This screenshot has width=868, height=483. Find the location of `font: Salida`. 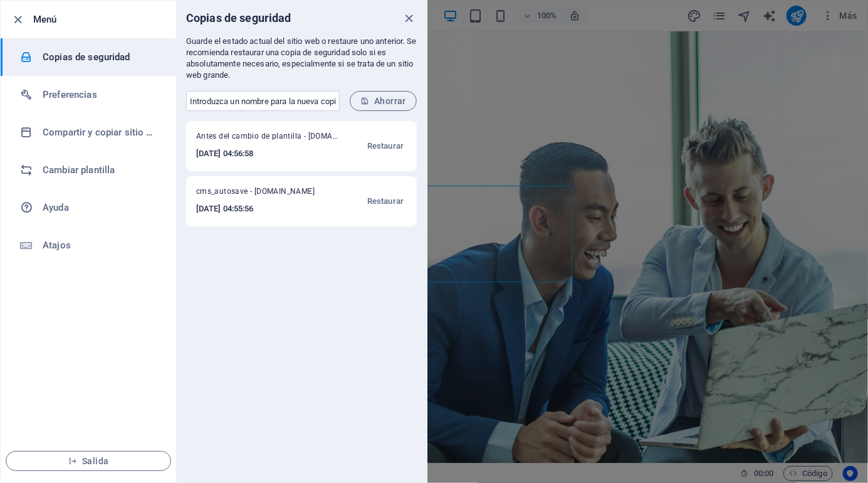

font: Salida is located at coordinates (96, 461).